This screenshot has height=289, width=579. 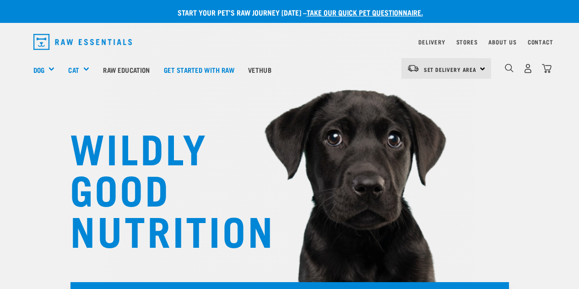 I want to click on a: take our quick pet questionnaire., so click(x=365, y=12).